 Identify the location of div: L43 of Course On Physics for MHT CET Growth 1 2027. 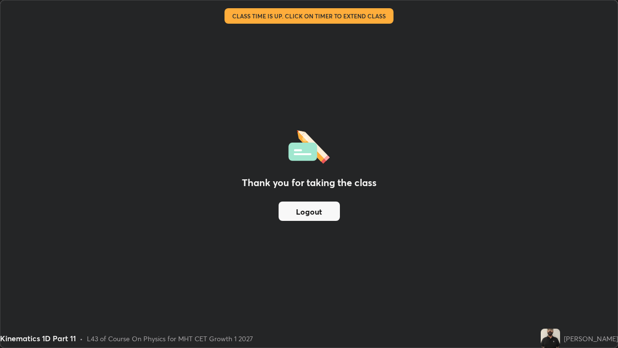
(170, 338).